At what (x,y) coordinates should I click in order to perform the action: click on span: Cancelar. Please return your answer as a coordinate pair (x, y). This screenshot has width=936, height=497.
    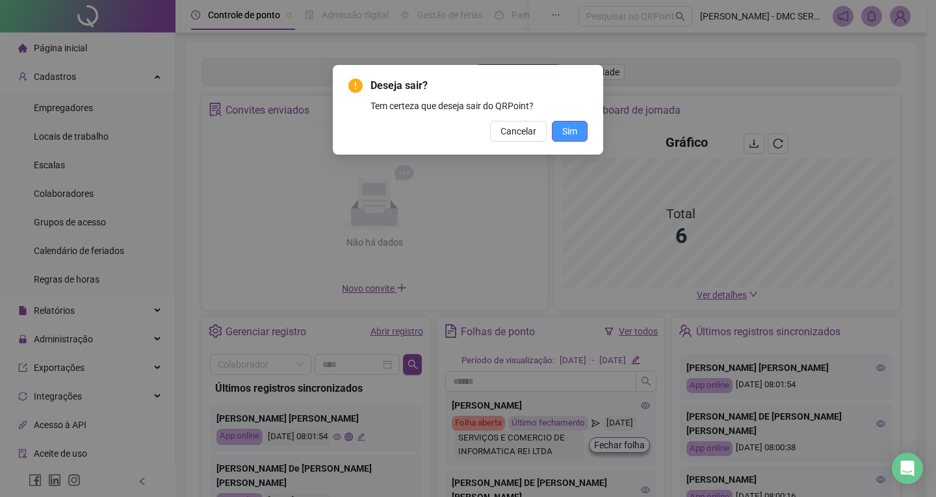
    Looking at the image, I should click on (518, 131).